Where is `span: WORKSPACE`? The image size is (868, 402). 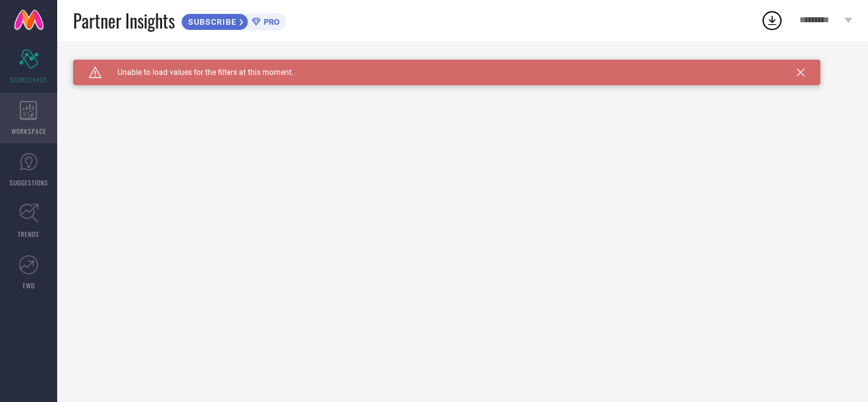
span: WORKSPACE is located at coordinates (28, 131).